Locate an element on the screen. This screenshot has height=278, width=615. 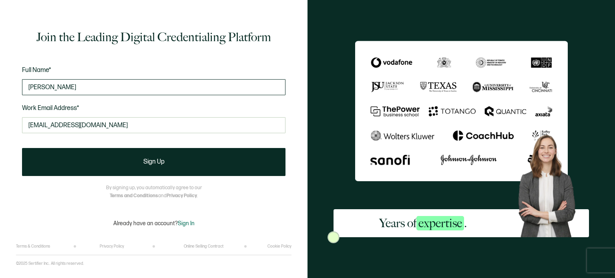
a: Online Selling Contract is located at coordinates (203, 246).